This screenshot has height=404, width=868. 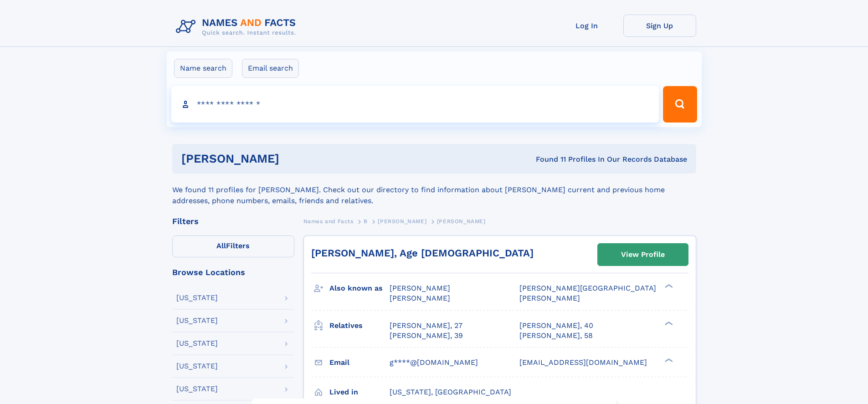 I want to click on h3: Also known as, so click(x=360, y=288).